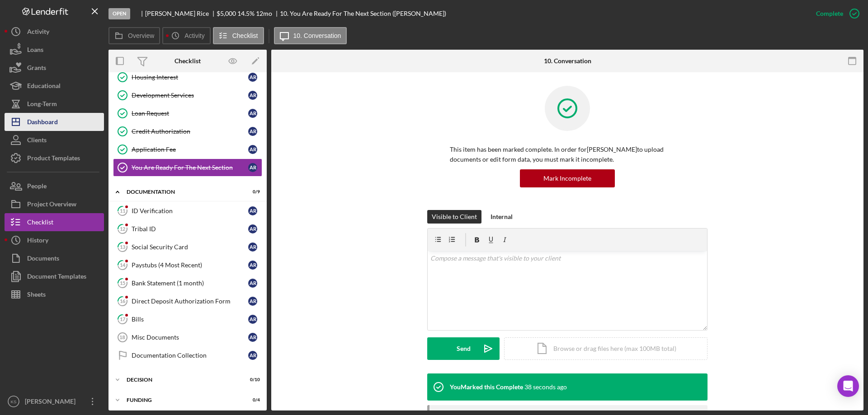  I want to click on a: 14Paystubs (4 Most Recent)AR, so click(188, 265).